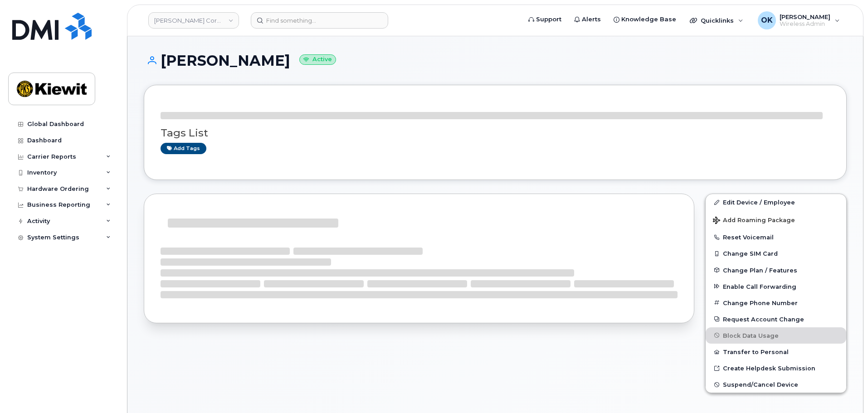  I want to click on a: Add tags, so click(183, 148).